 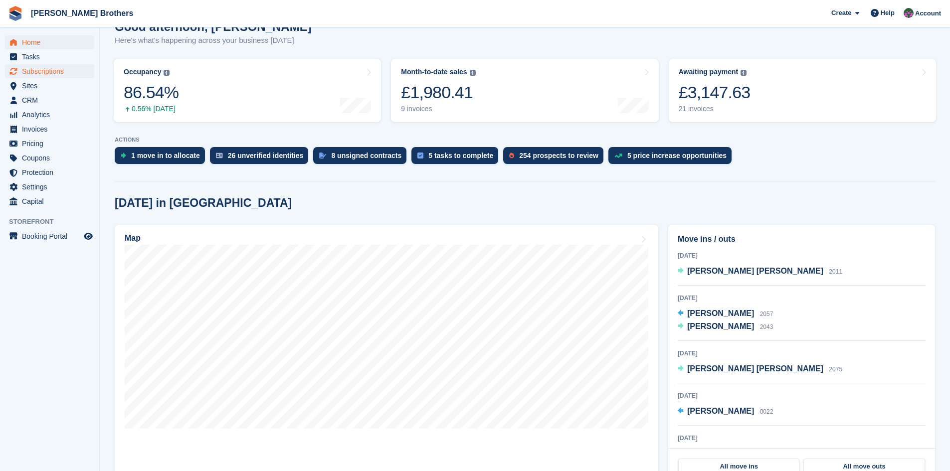 I want to click on a: 8 unsigned contracts, so click(x=362, y=158).